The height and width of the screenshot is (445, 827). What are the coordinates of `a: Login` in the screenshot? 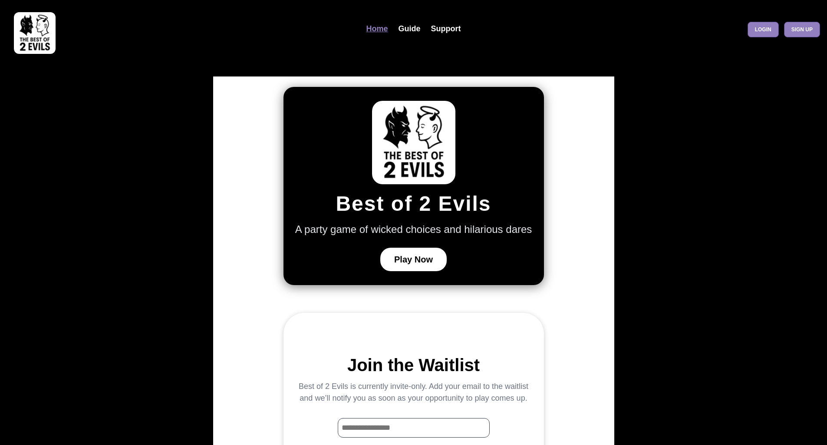 It's located at (764, 30).